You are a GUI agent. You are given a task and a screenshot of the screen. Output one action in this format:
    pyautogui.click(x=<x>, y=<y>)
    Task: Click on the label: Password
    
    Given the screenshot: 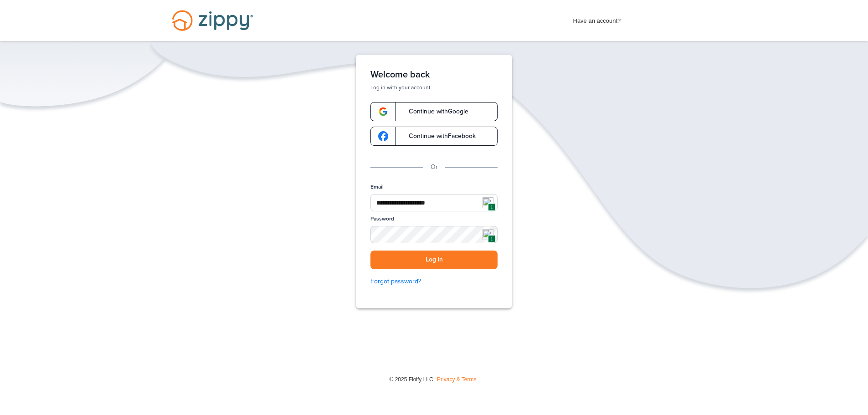 What is the action you would take?
    pyautogui.click(x=382, y=219)
    